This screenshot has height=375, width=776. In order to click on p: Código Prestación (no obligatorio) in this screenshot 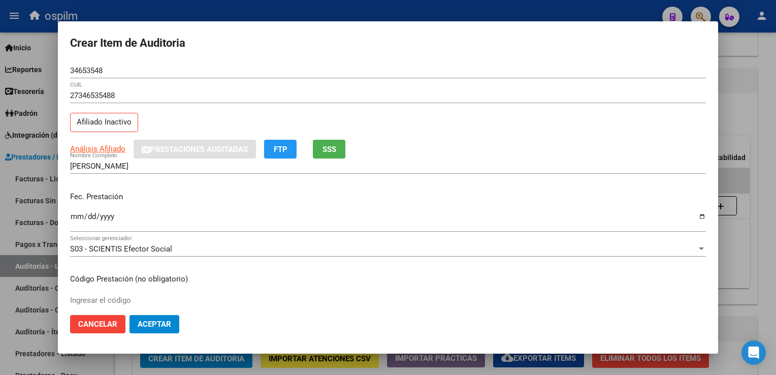, I will do `click(388, 279)`.